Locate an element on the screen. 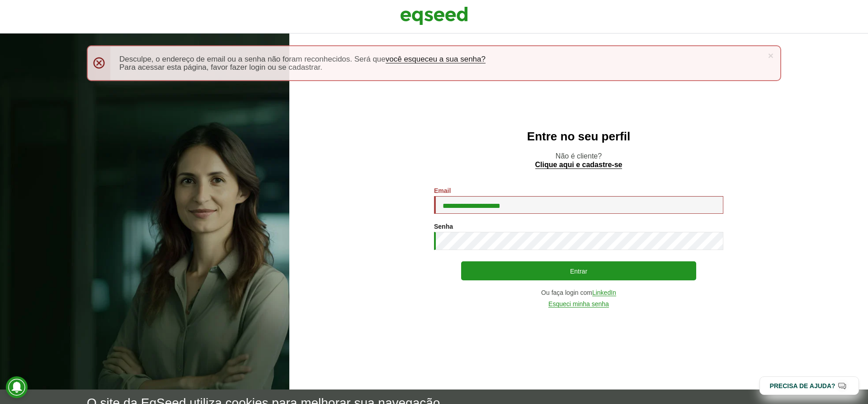 This screenshot has height=404, width=868. div: Ou faça login com is located at coordinates (579, 292).